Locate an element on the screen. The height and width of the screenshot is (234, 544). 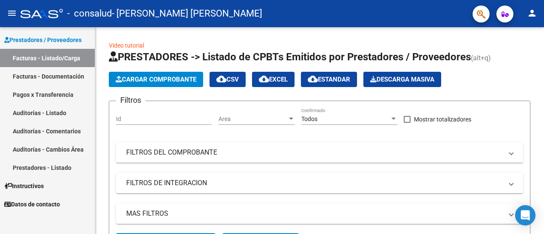
app-download-masive: Descarga masiva de comprobantes (adjuntos) is located at coordinates (402, 80).